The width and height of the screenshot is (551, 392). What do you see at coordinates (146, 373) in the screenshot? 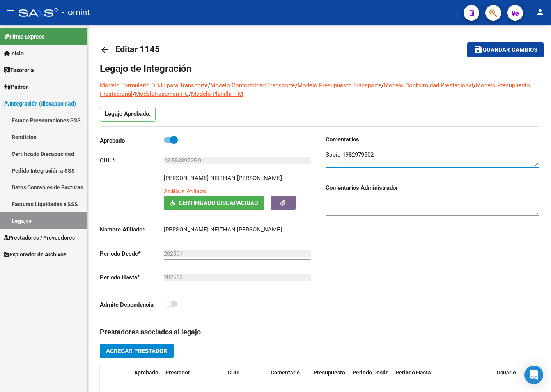
I see `span: Aprobado` at bounding box center [146, 373].